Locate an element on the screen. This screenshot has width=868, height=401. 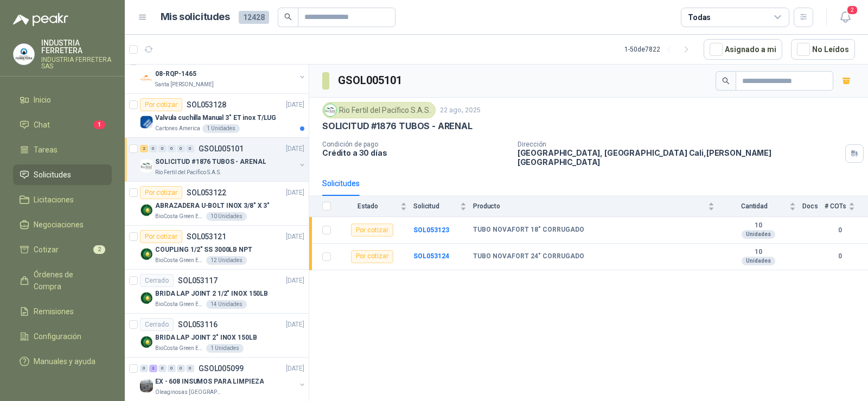
p: GSOL005103 is located at coordinates (221, 61).